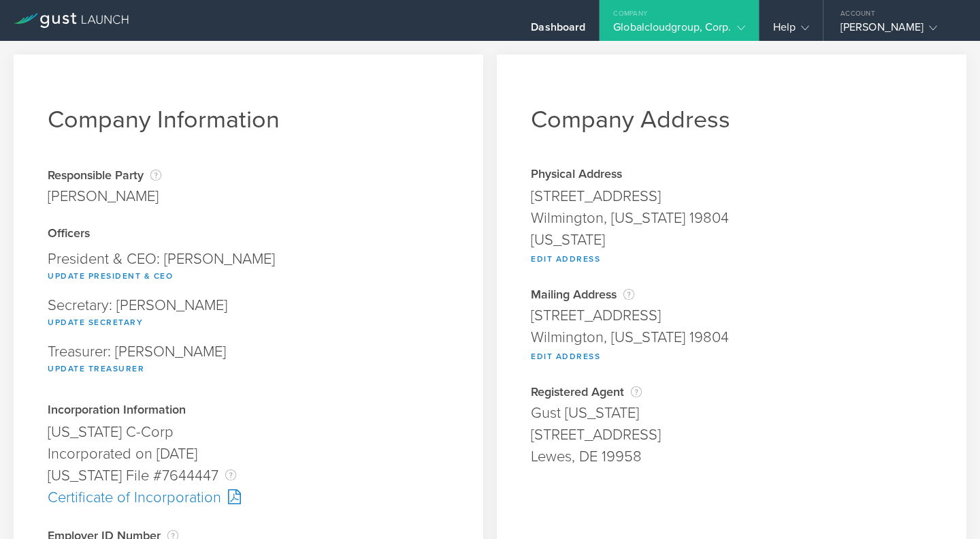 This screenshot has height=539, width=980. I want to click on button: Update Secretary, so click(95, 323).